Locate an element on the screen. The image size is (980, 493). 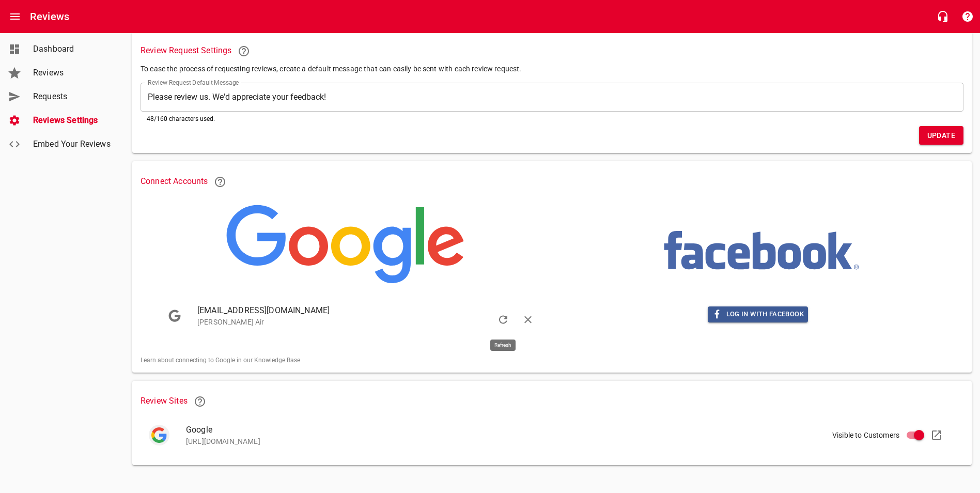
button: Sign Out is located at coordinates (528, 320).